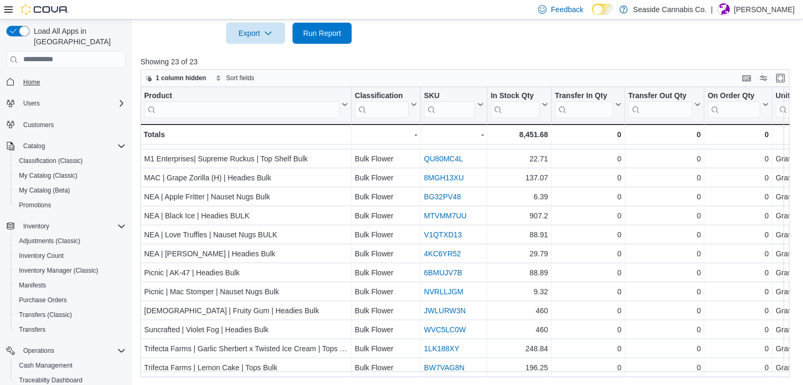  Describe the element at coordinates (246, 159) in the screenshot. I see `div: M1 Enterprises| Supreme Ruckus | Top Shelf Bulk` at that location.